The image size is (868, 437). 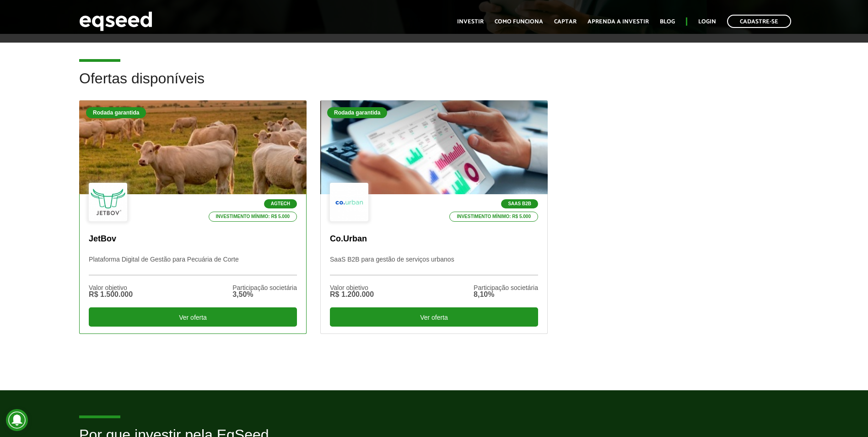 I want to click on p: Agtech, so click(x=280, y=204).